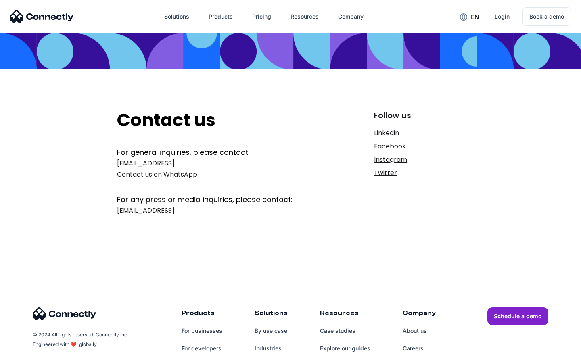  I want to click on a: Explore our guides, so click(345, 349).